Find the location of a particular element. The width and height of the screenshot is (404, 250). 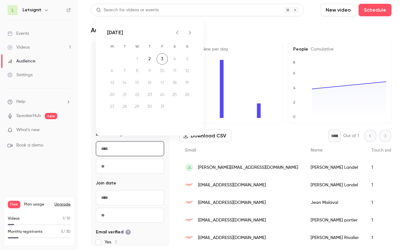

button: Schedule is located at coordinates (375, 10).